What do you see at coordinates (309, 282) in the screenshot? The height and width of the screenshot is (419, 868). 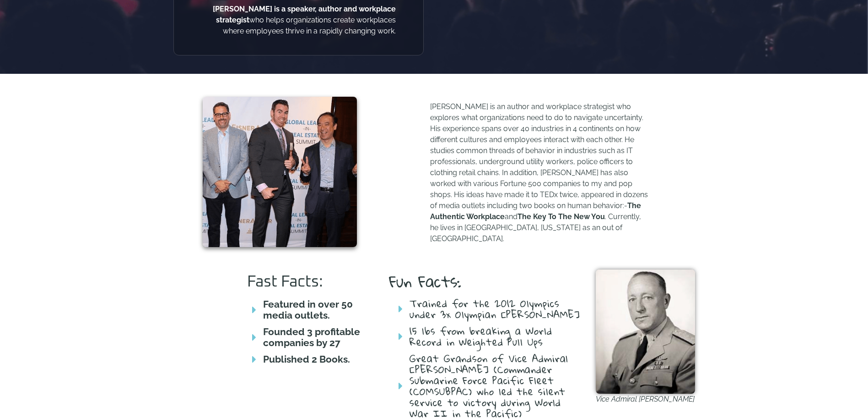 I see `h2: Fast Facts:` at bounding box center [309, 282].